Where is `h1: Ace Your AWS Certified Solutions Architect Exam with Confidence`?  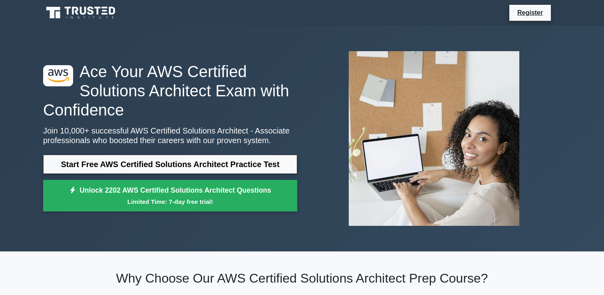
h1: Ace Your AWS Certified Solutions Architect Exam with Confidence is located at coordinates (170, 91).